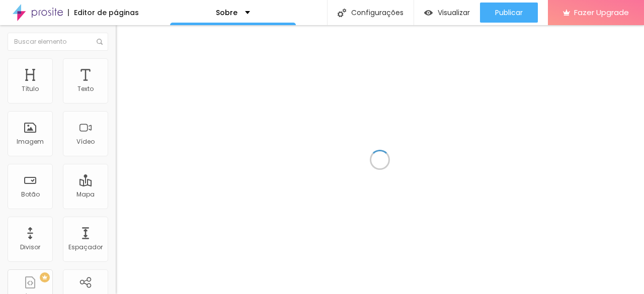 The width and height of the screenshot is (644, 294). I want to click on img: view-1.svg, so click(428, 13).